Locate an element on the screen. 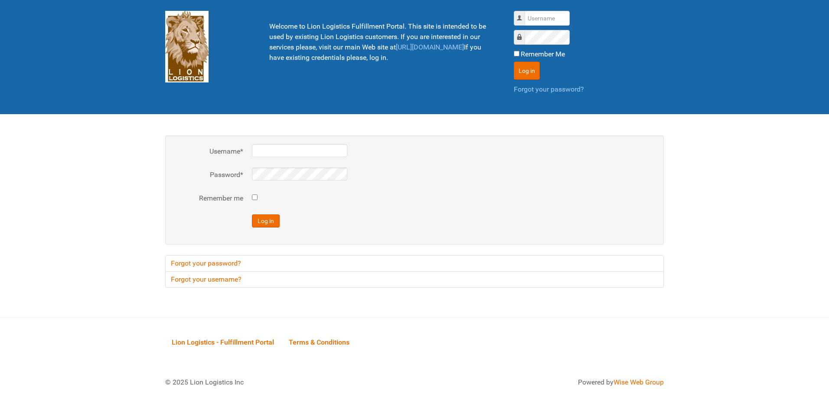 The image size is (829, 401). div: © 2025 Lion Logistics Inc is located at coordinates (285, 382).